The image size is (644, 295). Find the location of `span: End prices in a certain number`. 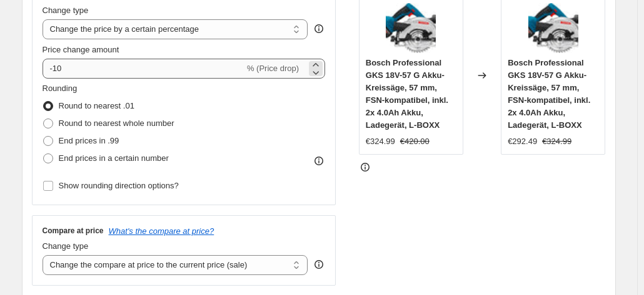

span: End prices in a certain number is located at coordinates (114, 158).